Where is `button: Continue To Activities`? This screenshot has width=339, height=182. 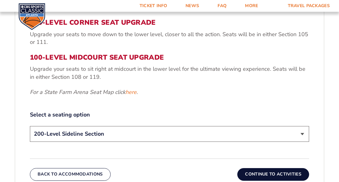 button: Continue To Activities is located at coordinates (273, 174).